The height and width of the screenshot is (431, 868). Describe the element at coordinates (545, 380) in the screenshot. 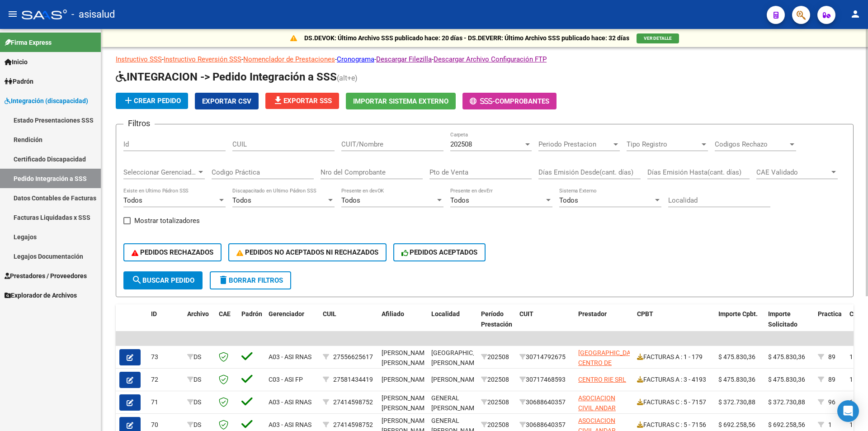

I see `div: 30717468593` at that location.